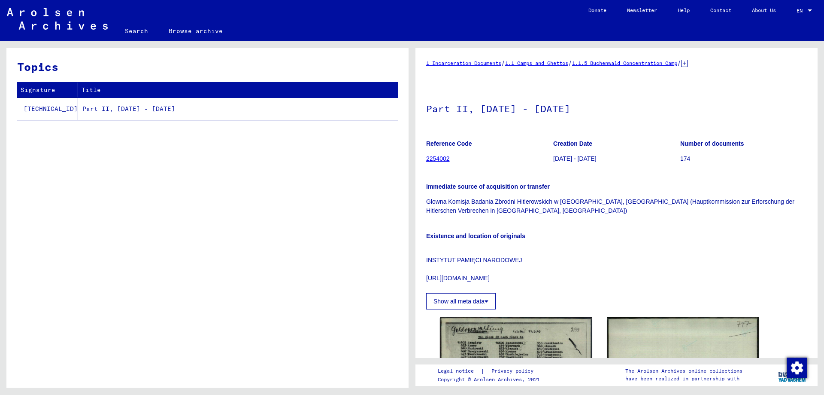  Describe the element at coordinates (459, 370) in the screenshot. I see `a: Legal notice` at that location.